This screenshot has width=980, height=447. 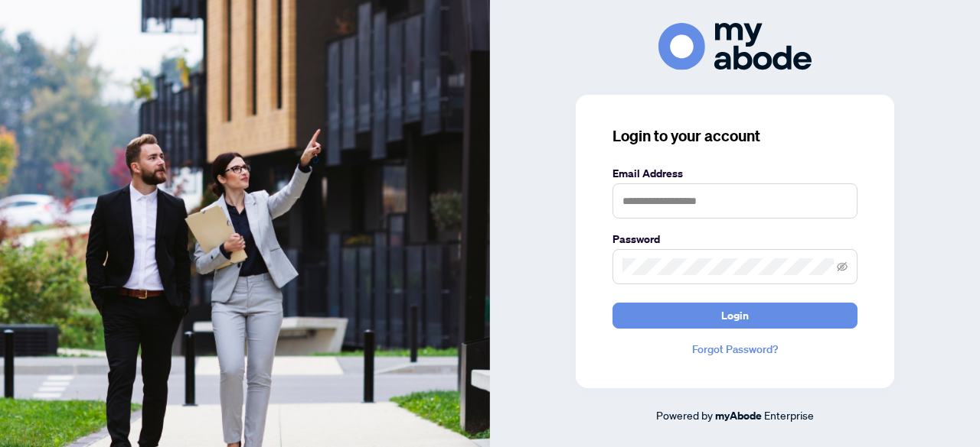 I want to click on a: Forgot Password?, so click(x=735, y=349).